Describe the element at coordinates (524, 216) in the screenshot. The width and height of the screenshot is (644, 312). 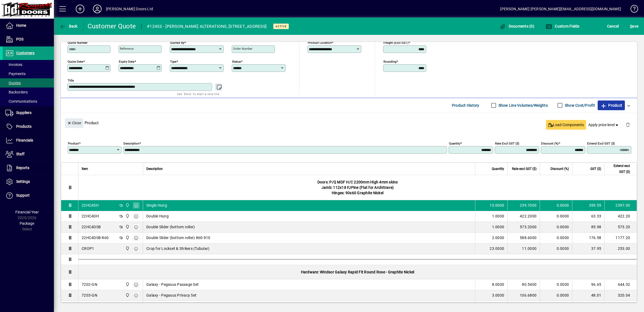
I see `div: 422.2000` at that location.